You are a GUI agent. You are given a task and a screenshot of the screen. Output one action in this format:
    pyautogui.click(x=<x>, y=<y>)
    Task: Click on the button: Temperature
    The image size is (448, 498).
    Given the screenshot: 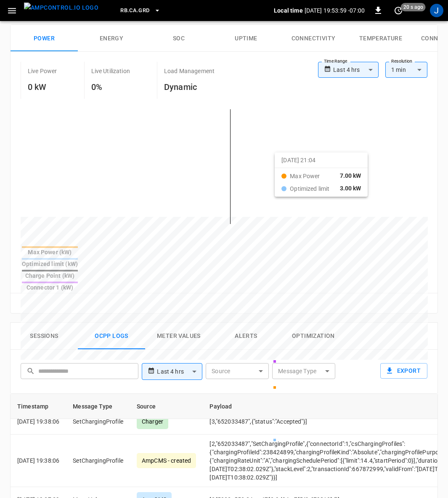 What is the action you would take?
    pyautogui.click(x=381, y=38)
    